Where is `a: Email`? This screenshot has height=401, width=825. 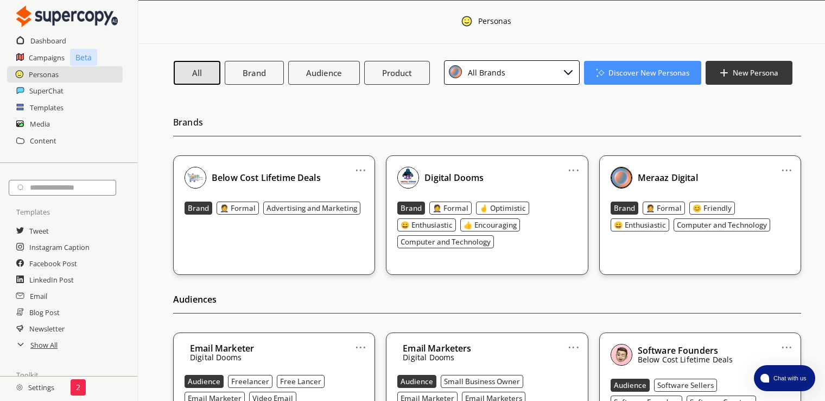
a: Email is located at coordinates (39, 296).